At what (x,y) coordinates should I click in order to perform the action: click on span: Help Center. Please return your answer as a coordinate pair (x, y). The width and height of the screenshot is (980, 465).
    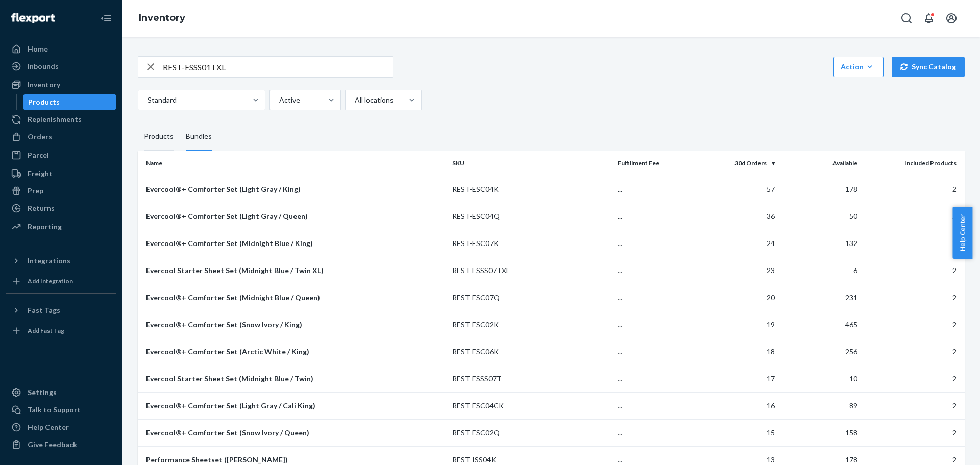
    Looking at the image, I should click on (962, 232).